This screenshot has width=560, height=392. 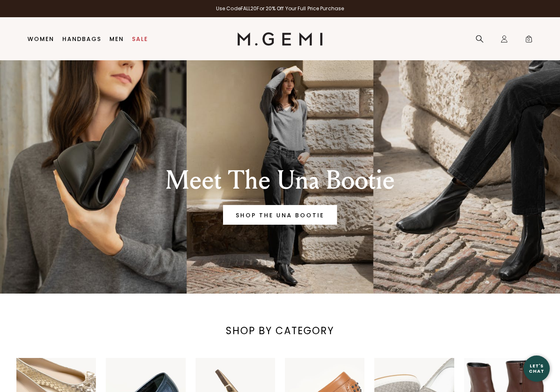 What do you see at coordinates (280, 331) in the screenshot?
I see `div: SHOP BY CATEGORY` at bounding box center [280, 331].